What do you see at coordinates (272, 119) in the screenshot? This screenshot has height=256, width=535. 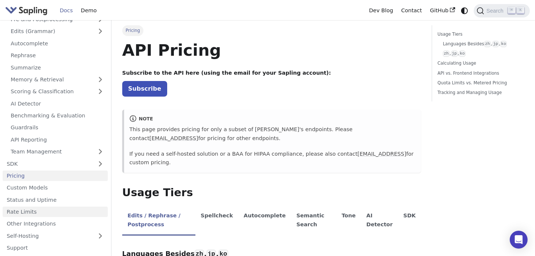 I see `div: note` at bounding box center [272, 119].